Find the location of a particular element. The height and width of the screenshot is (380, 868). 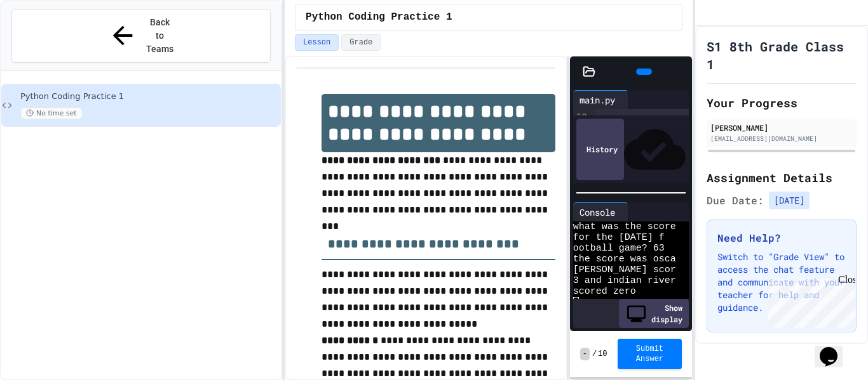

h2: Your Progress is located at coordinates (782, 103).